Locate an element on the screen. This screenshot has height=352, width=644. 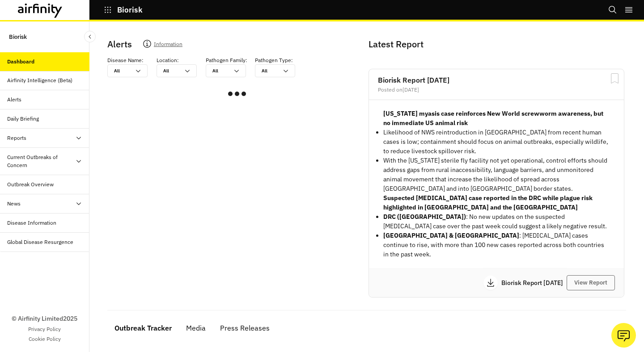
button: View Report is located at coordinates (591, 283).